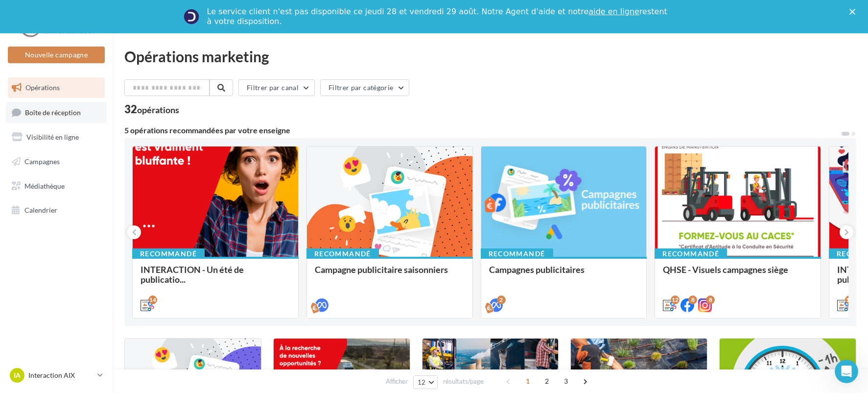 The height and width of the screenshot is (393, 868). I want to click on div: 2, so click(501, 300).